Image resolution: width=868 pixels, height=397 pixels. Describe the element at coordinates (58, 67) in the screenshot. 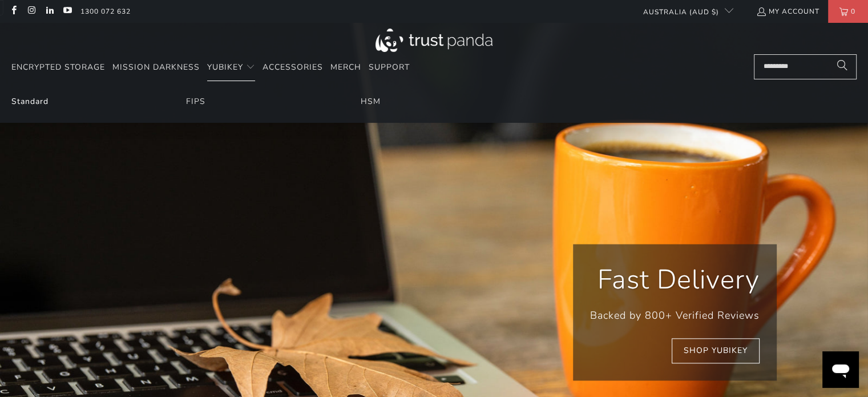

I see `a: Encrypted Storage` at that location.